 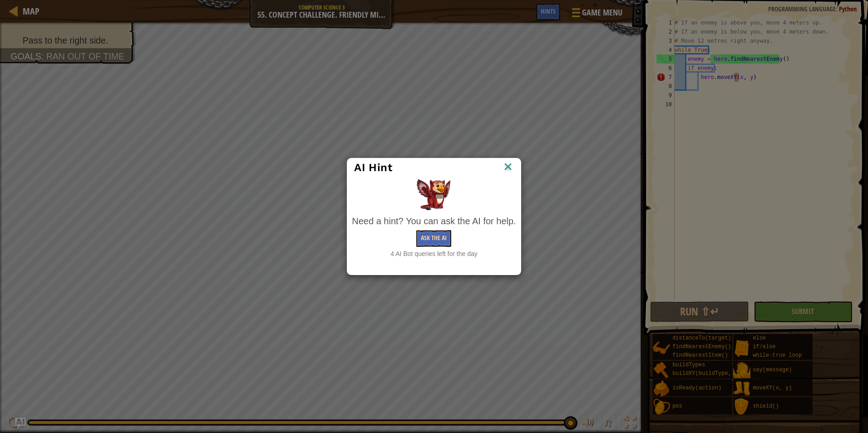 What do you see at coordinates (434, 254) in the screenshot?
I see `div: 4 AI Bot queries left for the day` at bounding box center [434, 254].